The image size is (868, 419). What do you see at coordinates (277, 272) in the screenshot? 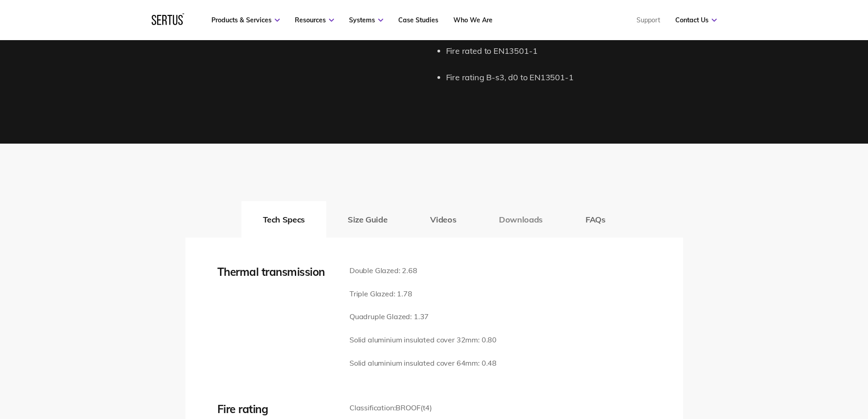
I see `div: Thermal transmission` at bounding box center [277, 272].